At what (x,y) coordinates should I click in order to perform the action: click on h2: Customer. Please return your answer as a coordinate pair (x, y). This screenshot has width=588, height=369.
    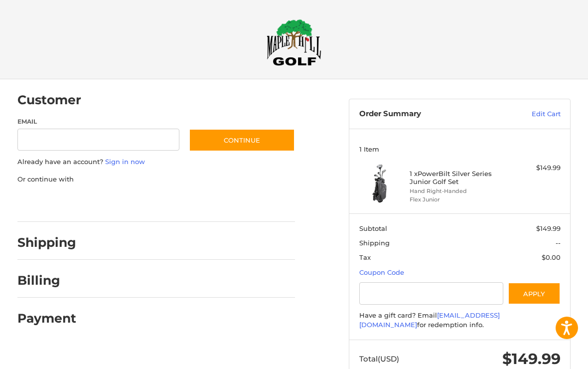
    Looking at the image, I should click on (49, 100).